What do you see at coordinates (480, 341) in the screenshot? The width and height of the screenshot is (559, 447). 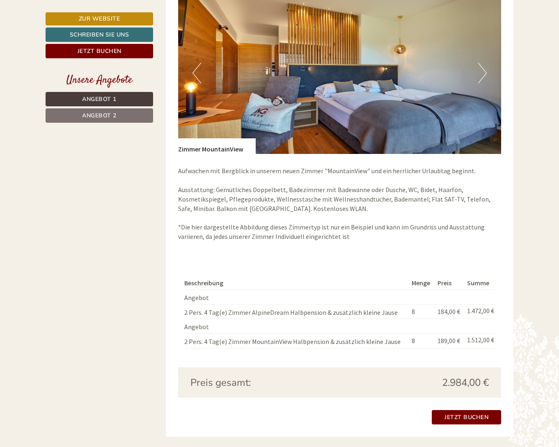 I see `td: 1.512,00 €` at bounding box center [480, 341].